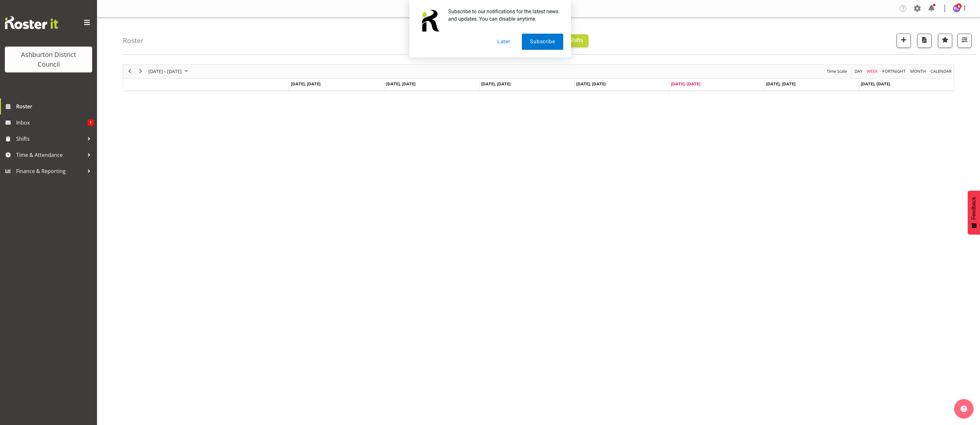 This screenshot has height=425, width=980. I want to click on button: Previous, so click(130, 71).